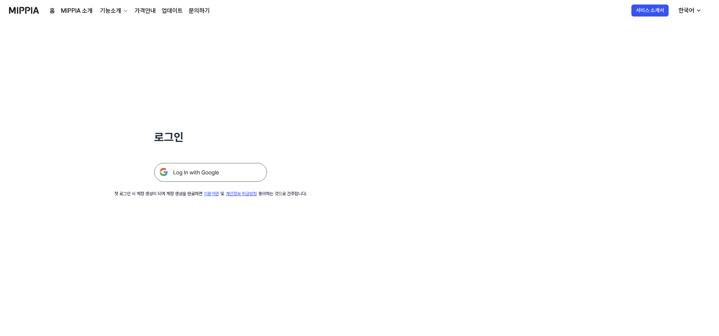  I want to click on div: 첫 로그인 시 계정 생성이 되며 계정 생성을 완료하면 및 동의하는 것으로 간주합니다., so click(211, 194).